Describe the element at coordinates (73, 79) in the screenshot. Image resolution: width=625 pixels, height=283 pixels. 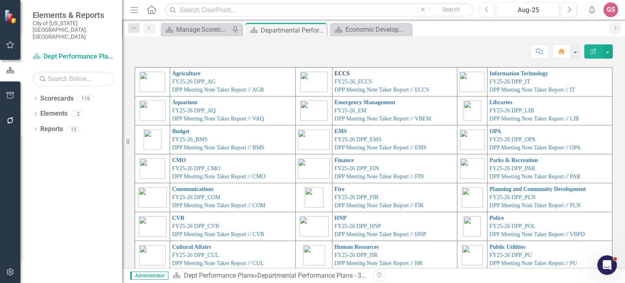
I see `input: Search Below...` at that location.